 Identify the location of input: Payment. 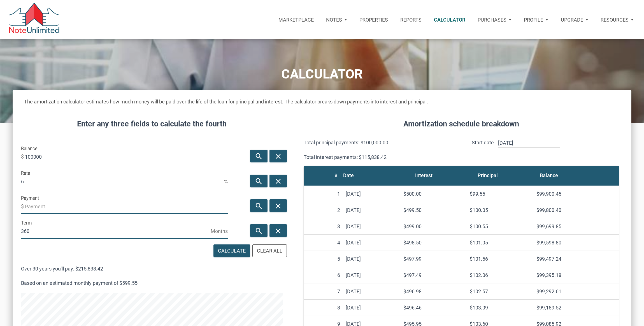
(126, 206).